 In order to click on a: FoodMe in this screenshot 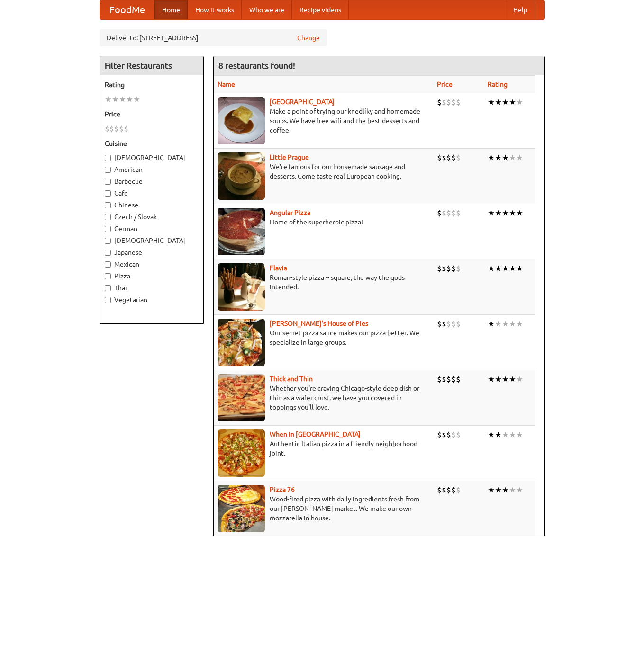, I will do `click(127, 10)`.